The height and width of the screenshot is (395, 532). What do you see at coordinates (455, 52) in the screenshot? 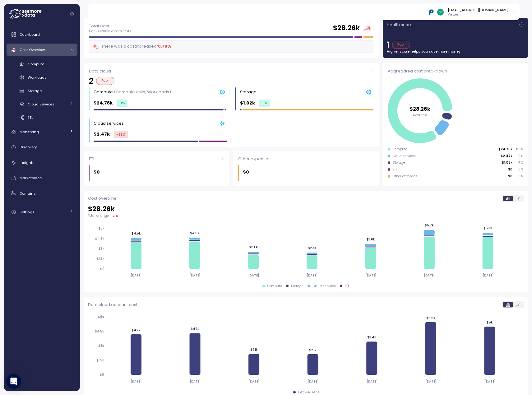
I see `p: Higher score helps you save more money` at bounding box center [455, 52].